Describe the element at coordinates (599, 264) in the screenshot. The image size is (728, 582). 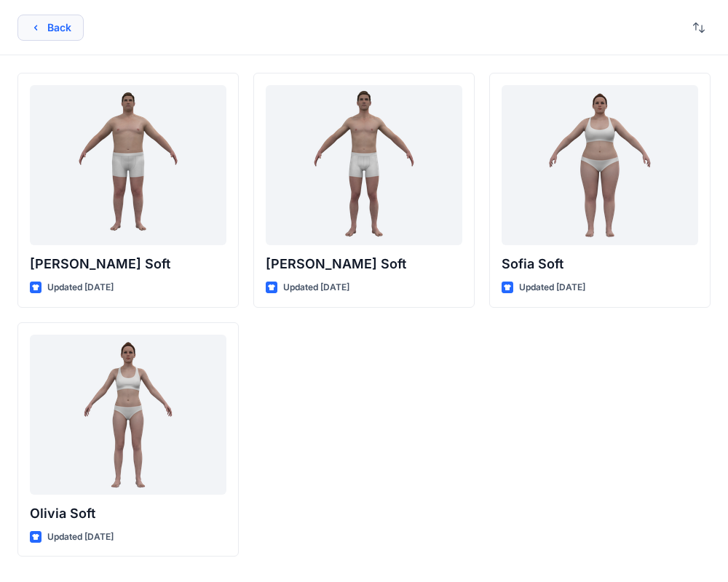
I see `p: Sofia Soft` at that location.